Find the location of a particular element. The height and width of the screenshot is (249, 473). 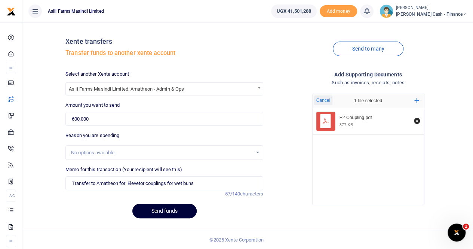

span: characters is located at coordinates (252, 193).